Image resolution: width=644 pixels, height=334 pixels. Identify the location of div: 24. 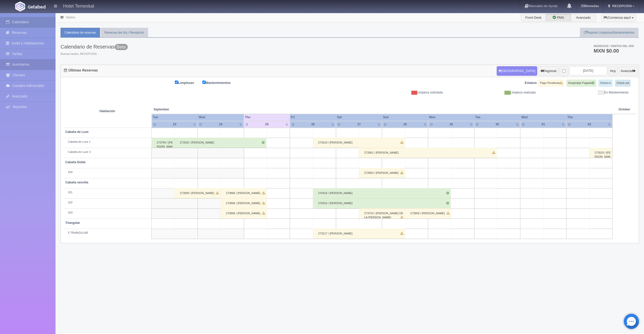
(221, 125).